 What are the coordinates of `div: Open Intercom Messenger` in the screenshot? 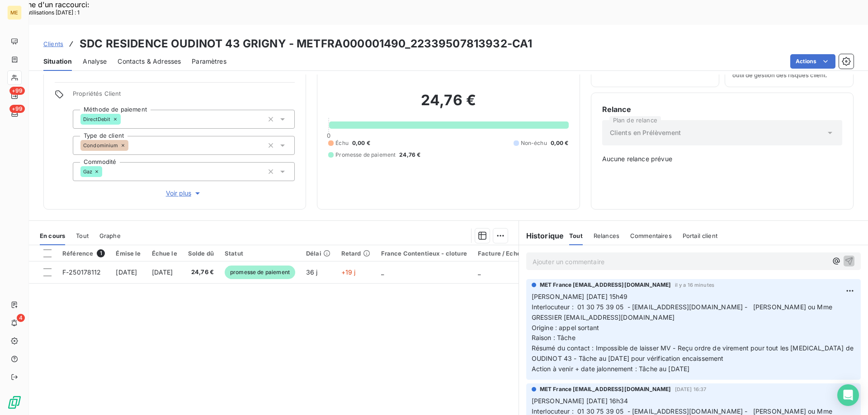 It's located at (848, 395).